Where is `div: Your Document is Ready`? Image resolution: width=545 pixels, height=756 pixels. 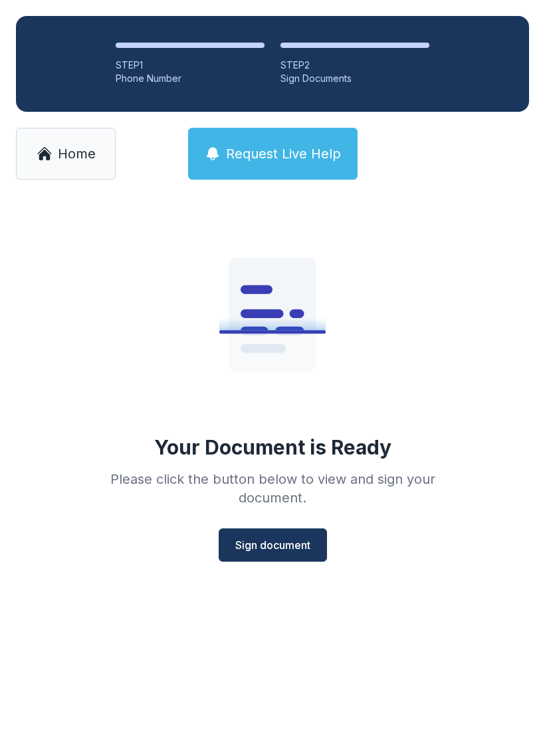 div: Your Document is Ready is located at coordinates (272, 447).